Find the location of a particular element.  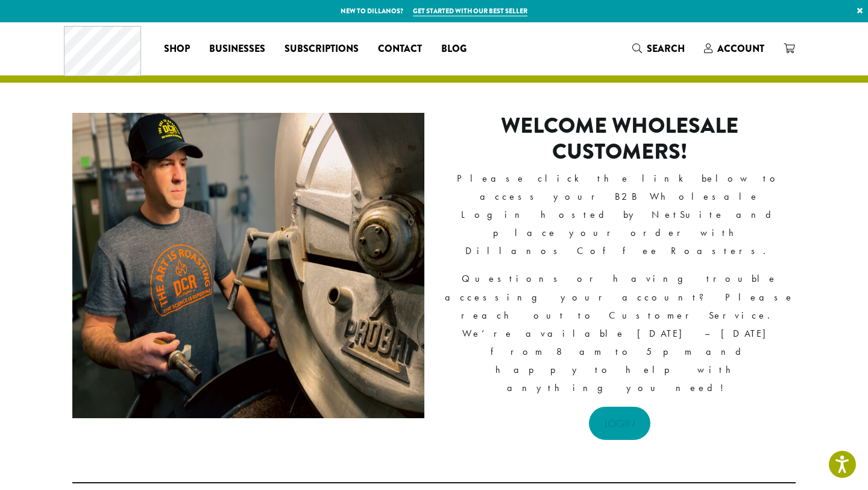

span: Account is located at coordinates (741, 48).